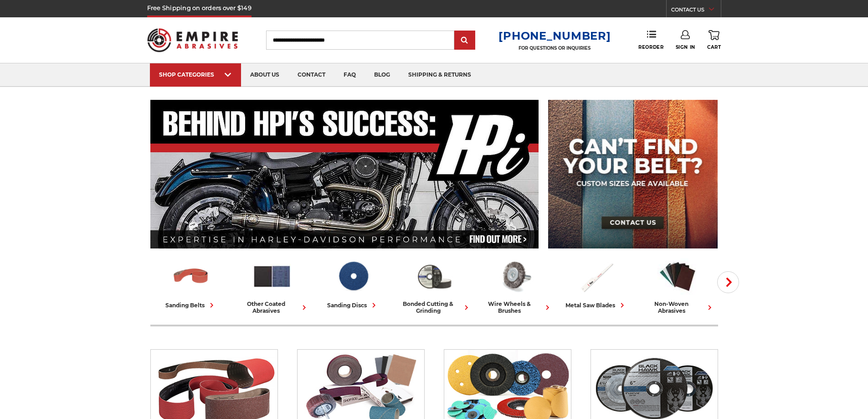 The image size is (868, 419). What do you see at coordinates (728, 282) in the screenshot?
I see `button: Next` at bounding box center [728, 282].